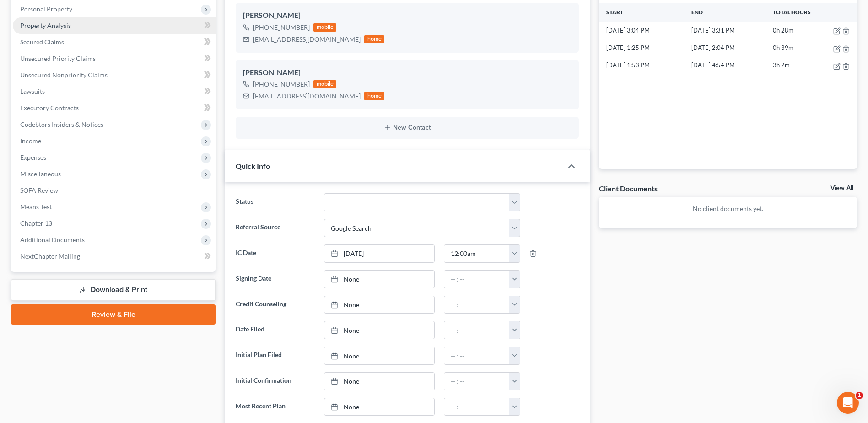  Describe the element at coordinates (275, 279) in the screenshot. I see `label: Signing Date` at that location.